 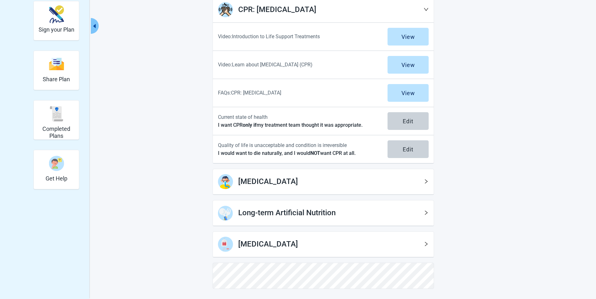 What do you see at coordinates (299, 145) in the screenshot?
I see `p: Quality of life is unacceptable and condition is irreversible` at bounding box center [299, 145].